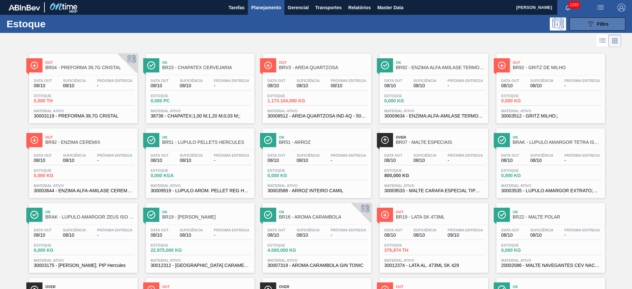 This screenshot has height=289, width=632. I want to click on span: 0,000 PC, so click(174, 101).